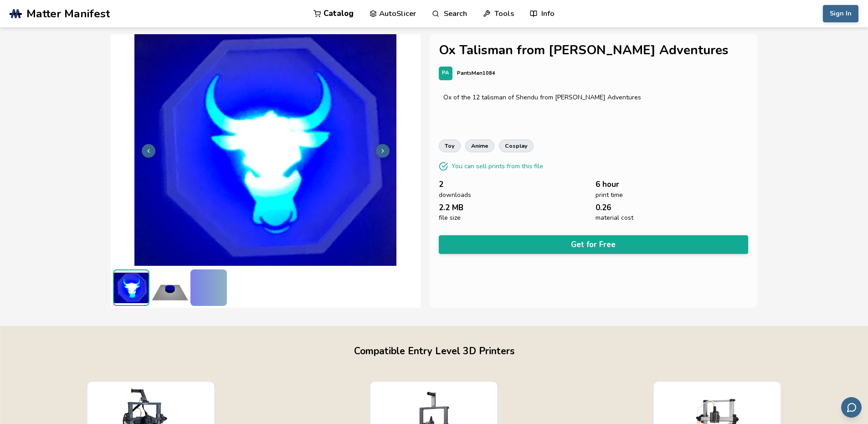 This screenshot has width=868, height=424. What do you see at coordinates (840, 13) in the screenshot?
I see `button: Sign In` at bounding box center [840, 13].